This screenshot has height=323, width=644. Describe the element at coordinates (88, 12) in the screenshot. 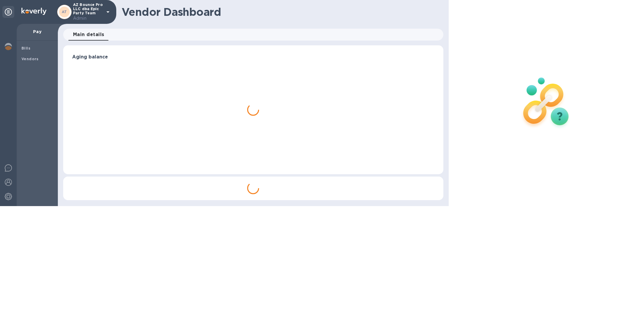

I see `p: AZ Bounce Pro LLC dba Epic Party Team` at that location.